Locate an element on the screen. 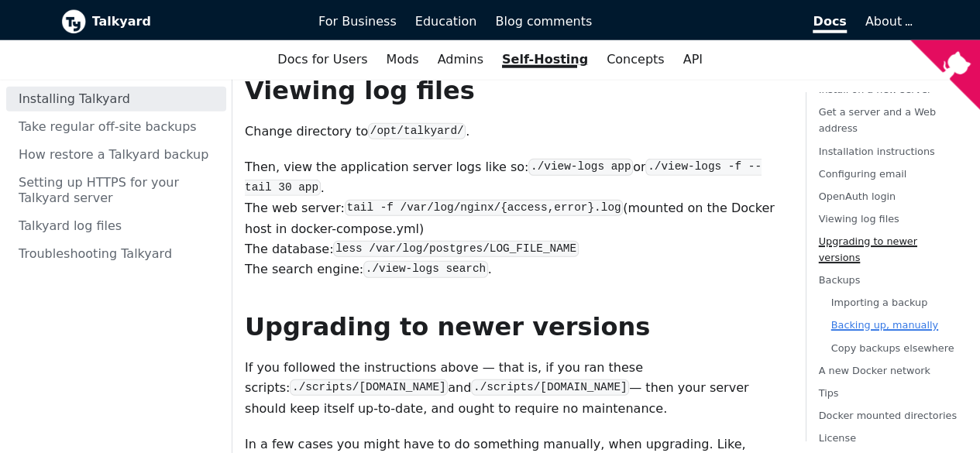  a: Setting up HTTPS for your Talkyard server is located at coordinates (116, 190).